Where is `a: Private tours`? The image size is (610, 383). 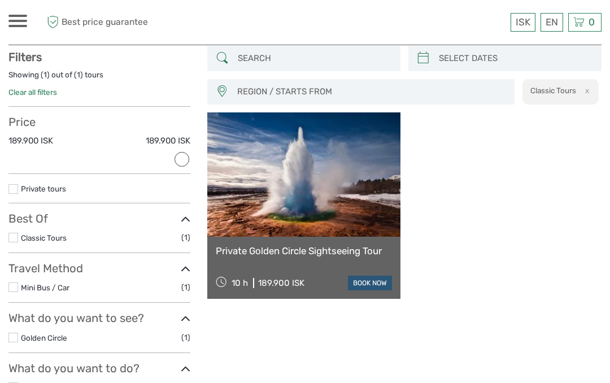
a: Private tours is located at coordinates (44, 189).